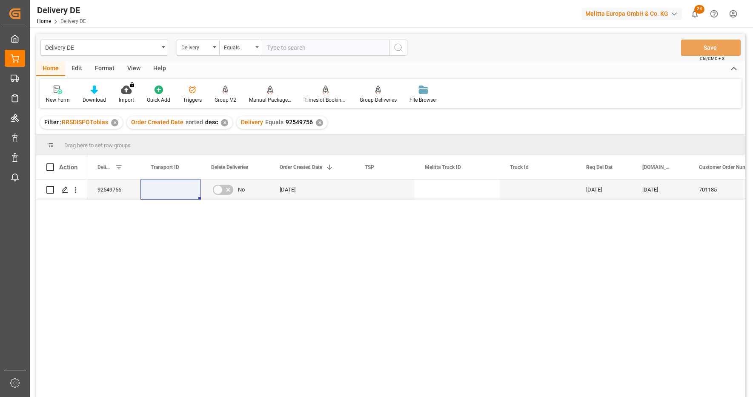 The image size is (753, 397). I want to click on div: File Browser, so click(423, 100).